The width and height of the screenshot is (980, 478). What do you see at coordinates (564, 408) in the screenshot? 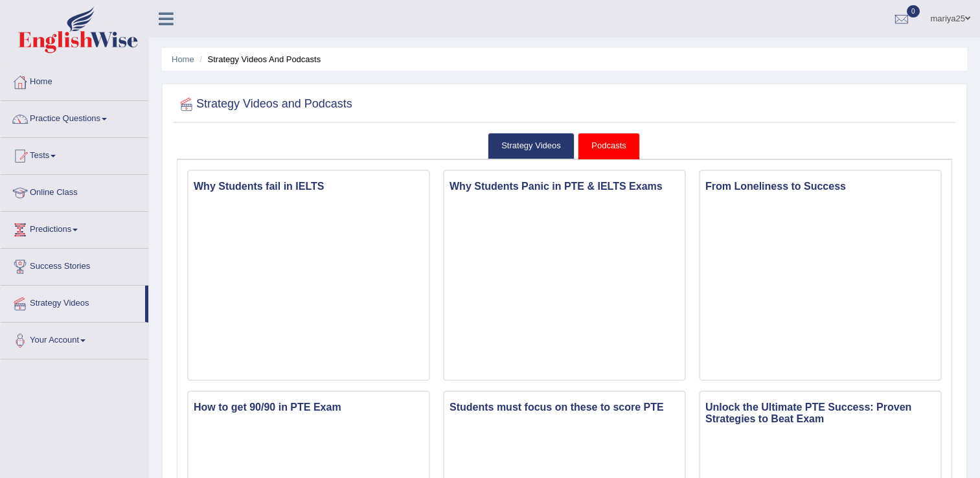
I see `h3: Students must focus on these to score PTE` at bounding box center [564, 408].